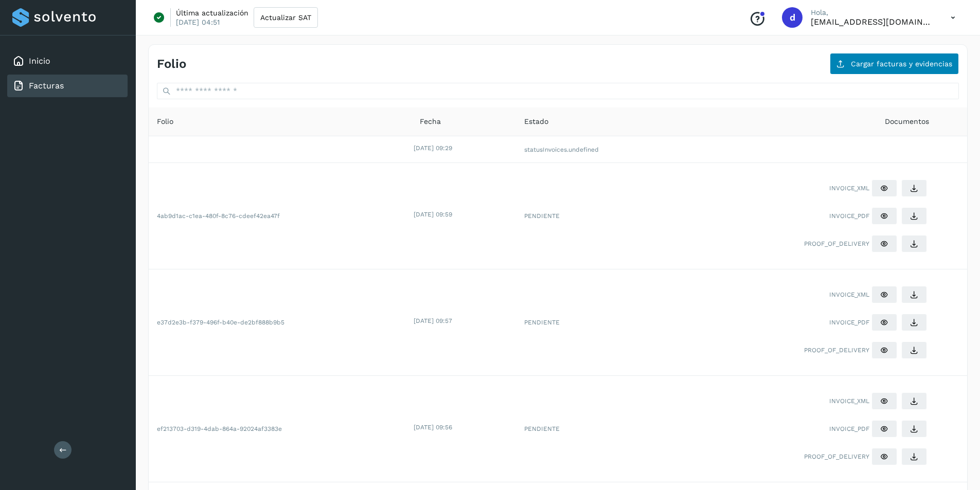  What do you see at coordinates (280, 429) in the screenshot?
I see `td: ef213703-d319-4dab-864a-92024af3383e` at bounding box center [280, 429].